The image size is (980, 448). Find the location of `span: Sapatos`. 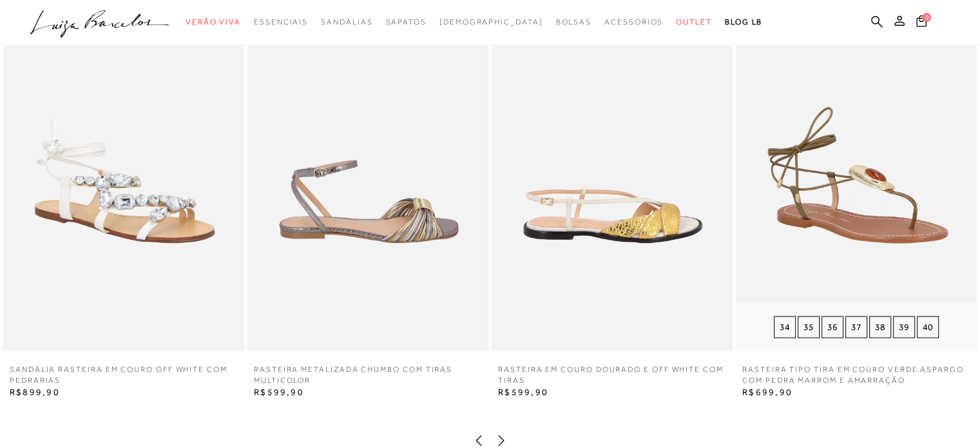

span: Sapatos is located at coordinates (405, 22).